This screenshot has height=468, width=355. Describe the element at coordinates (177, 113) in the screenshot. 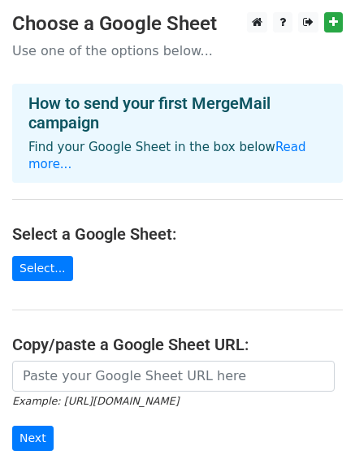

I see `h4: How to send your first MergeMail campaign` at that location.